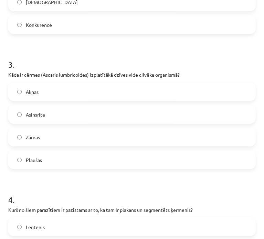 This screenshot has width=264, height=239. Describe the element at coordinates (35, 227) in the screenshot. I see `span: Lentenis` at that location.